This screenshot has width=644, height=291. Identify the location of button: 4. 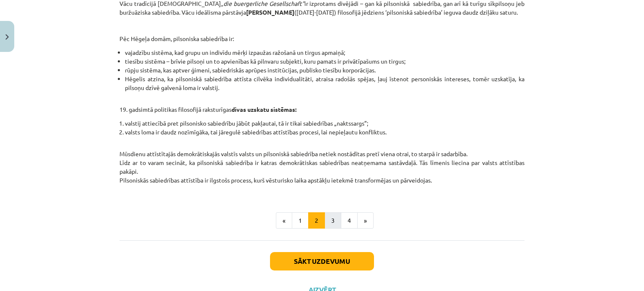
(349, 221).